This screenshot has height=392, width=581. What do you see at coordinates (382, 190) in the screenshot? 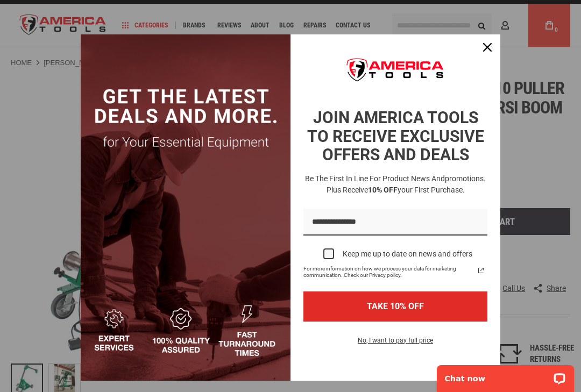
I see `strong: 10% OFF` at bounding box center [382, 190].